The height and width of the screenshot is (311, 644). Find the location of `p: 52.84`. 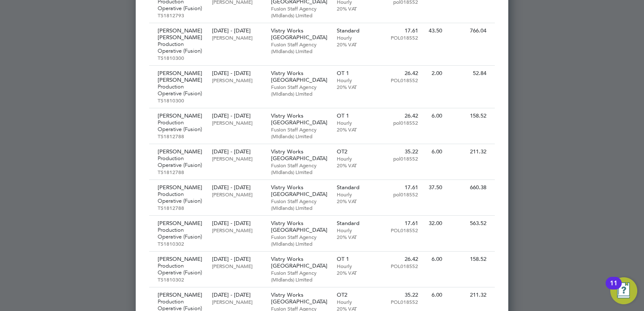

p: 52.84 is located at coordinates (468, 74).